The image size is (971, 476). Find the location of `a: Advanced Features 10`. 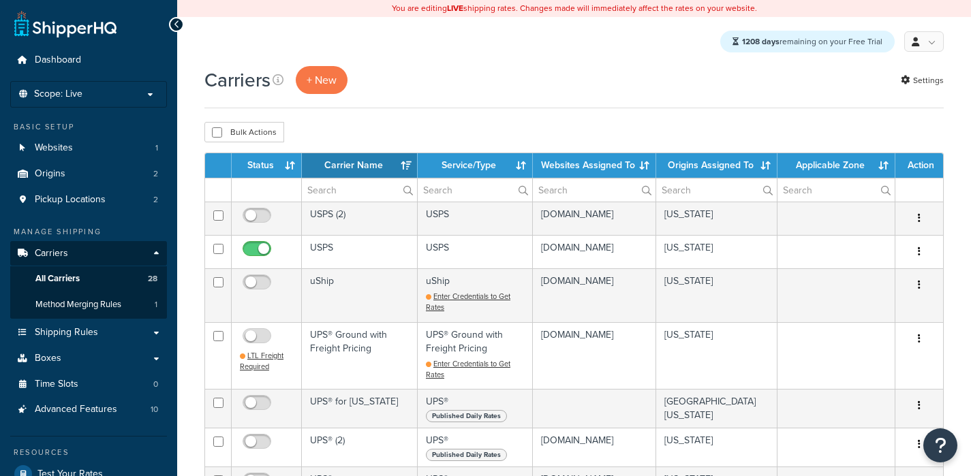

a: Advanced Features 10 is located at coordinates (89, 409).